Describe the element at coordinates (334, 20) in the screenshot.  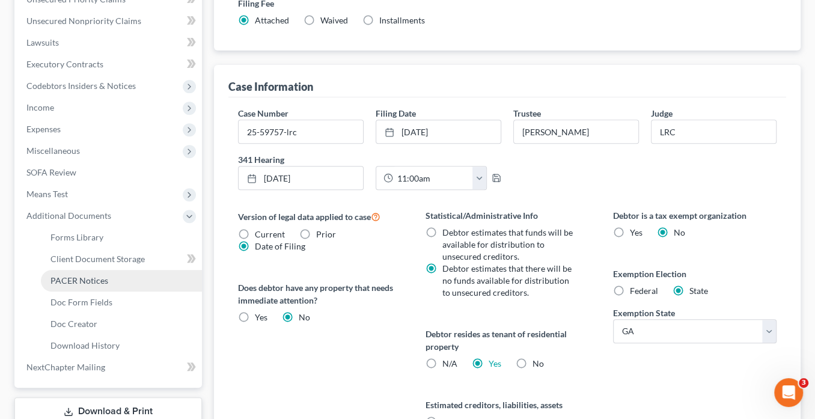
I see `span: Waived` at that location.